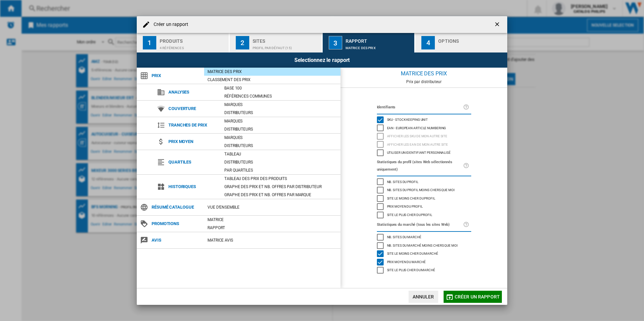 The height and width of the screenshot is (321, 644). I want to click on span: Nb. sites du profil, so click(403, 181).